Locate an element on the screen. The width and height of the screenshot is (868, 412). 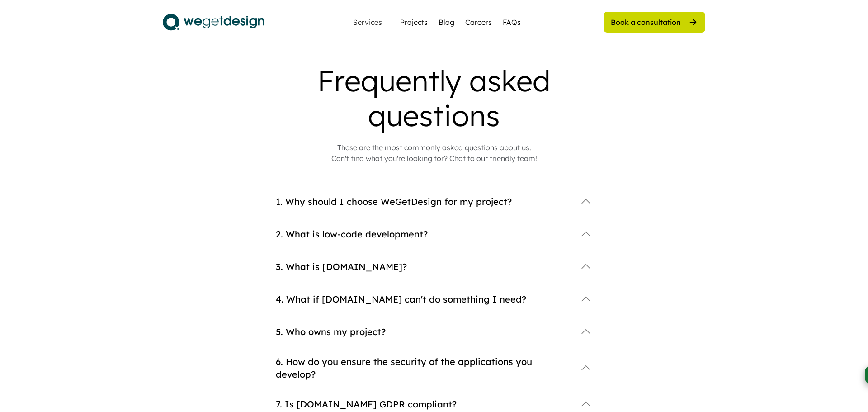
div: Projects is located at coordinates (413, 22).